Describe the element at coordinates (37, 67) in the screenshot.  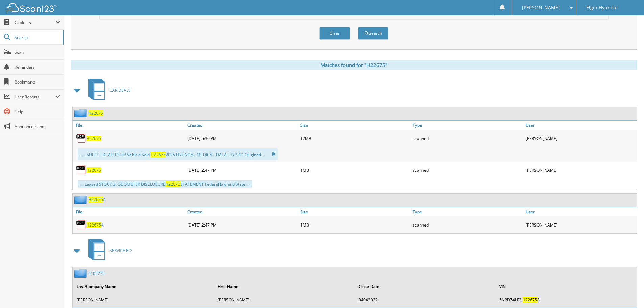
I see `span: Reminders` at that location.